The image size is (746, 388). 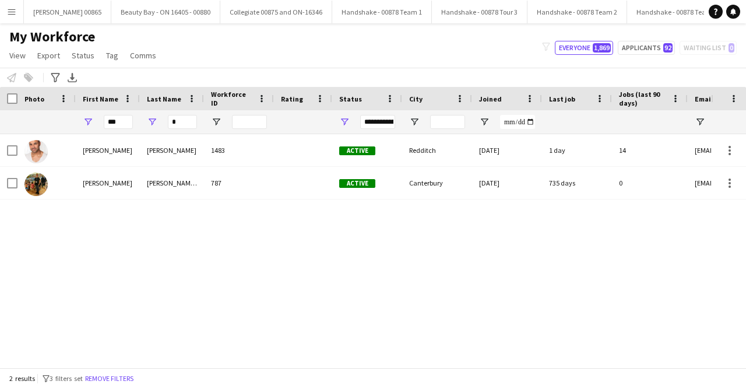 I want to click on a: Export, so click(x=48, y=55).